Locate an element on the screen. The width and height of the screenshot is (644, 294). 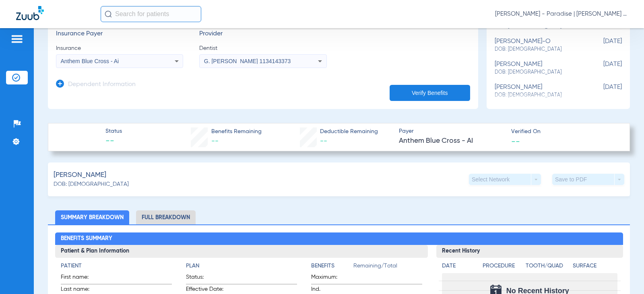
span: Dentist is located at coordinates (263, 48).